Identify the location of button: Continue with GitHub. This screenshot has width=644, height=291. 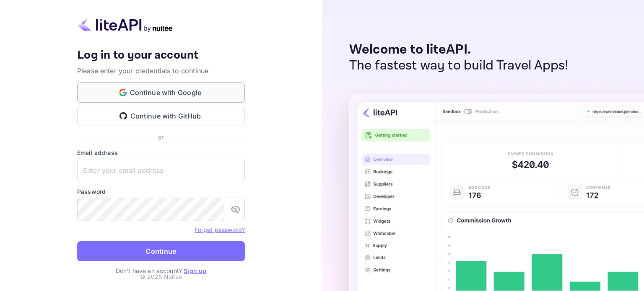
(161, 116).